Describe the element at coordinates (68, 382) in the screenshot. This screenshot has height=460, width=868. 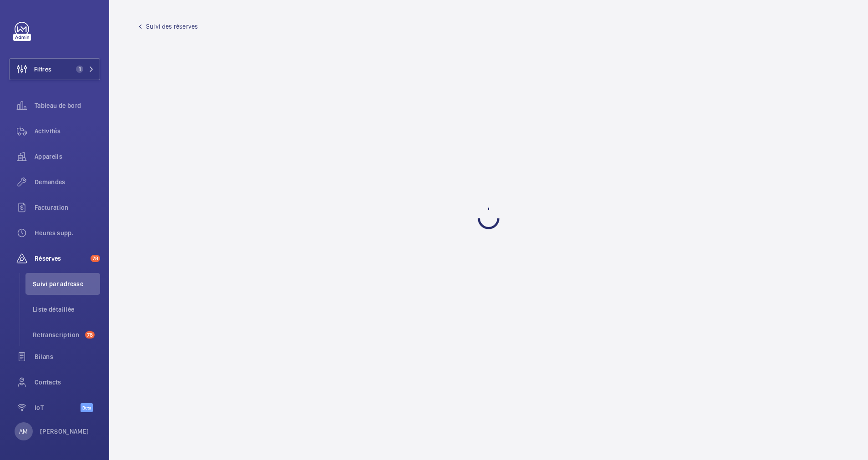
I see `span: Contacts` at that location.